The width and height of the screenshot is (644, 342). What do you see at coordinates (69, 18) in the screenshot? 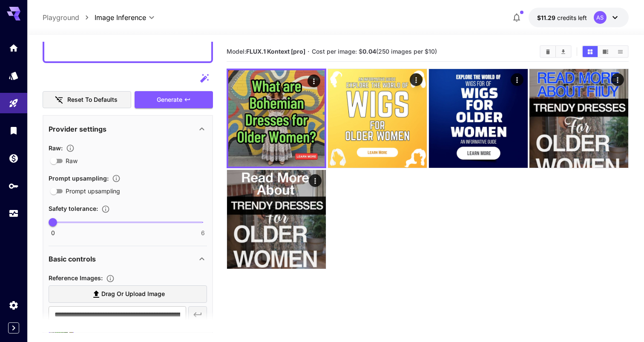
I see `nav: breadcrumb` at bounding box center [69, 18].